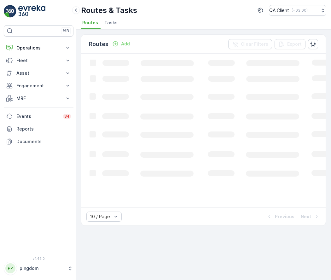 The image size is (331, 280). Describe the element at coordinates (280, 217) in the screenshot. I see `button: Previous` at that location.